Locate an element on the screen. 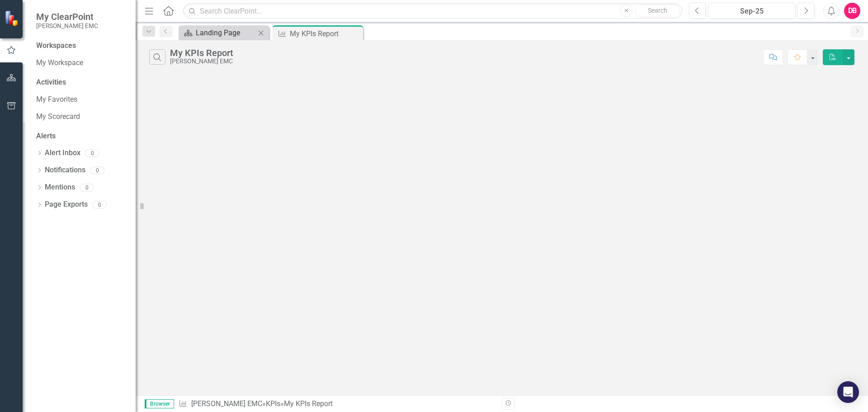 The width and height of the screenshot is (868, 412). span: Browser is located at coordinates (159, 404).